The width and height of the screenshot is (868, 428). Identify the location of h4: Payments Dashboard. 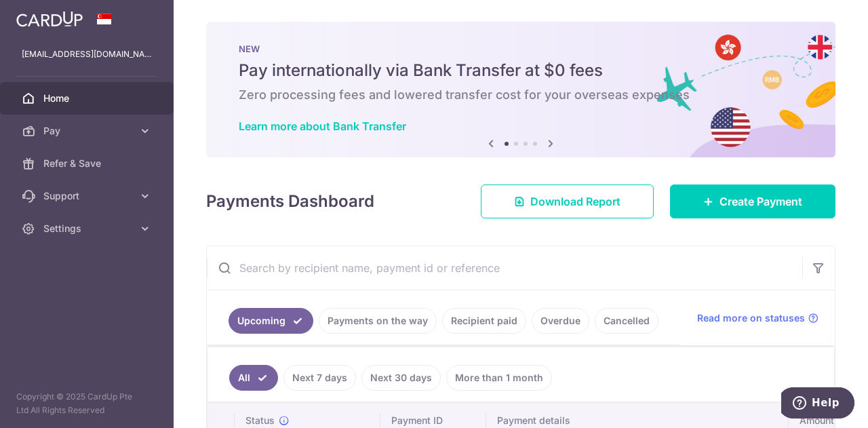
(290, 201).